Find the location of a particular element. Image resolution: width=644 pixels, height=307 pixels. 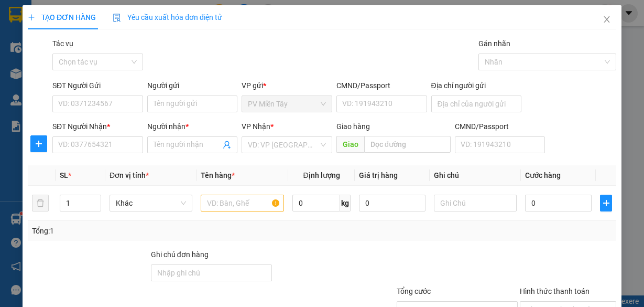

span: Tên hàng is located at coordinates (218, 175).